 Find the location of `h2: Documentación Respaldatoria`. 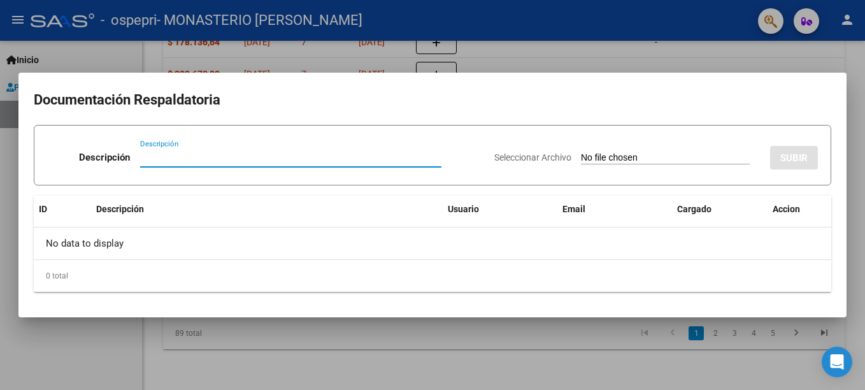

h2: Documentación Respaldatoria is located at coordinates (432, 100).